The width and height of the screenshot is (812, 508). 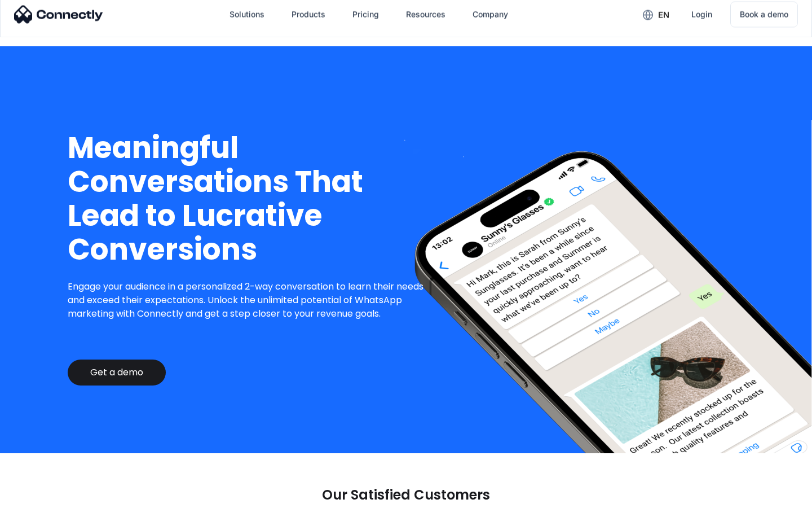 What do you see at coordinates (117, 373) in the screenshot?
I see `a: Get a demo` at bounding box center [117, 373].